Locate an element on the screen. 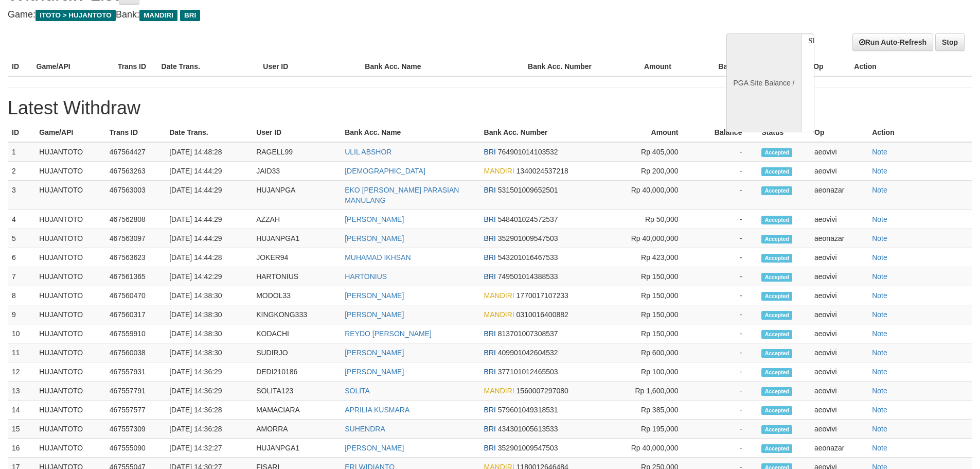 This screenshot has height=469, width=980. td: 8 is located at coordinates (21, 295).